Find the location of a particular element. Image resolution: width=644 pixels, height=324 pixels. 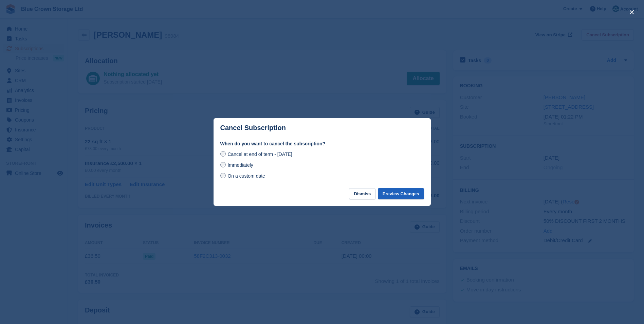

input: Immediately is located at coordinates (223, 165).